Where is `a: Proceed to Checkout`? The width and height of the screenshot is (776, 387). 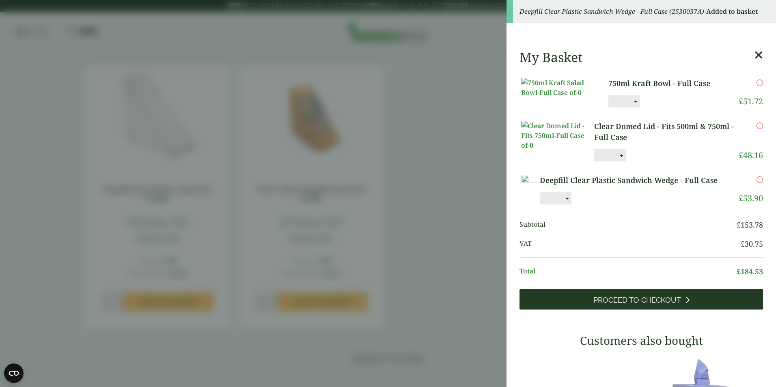 a: Proceed to Checkout is located at coordinates (641, 300).